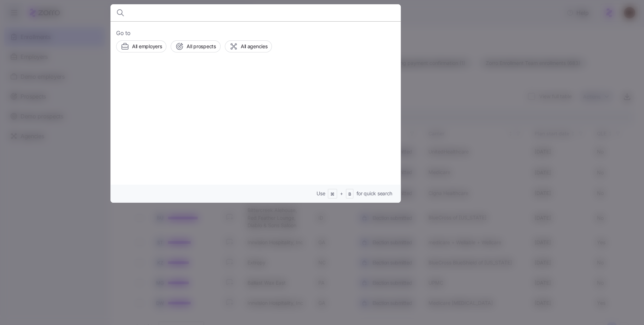  Describe the element at coordinates (196, 46) in the screenshot. I see `button: All prospects` at that location.